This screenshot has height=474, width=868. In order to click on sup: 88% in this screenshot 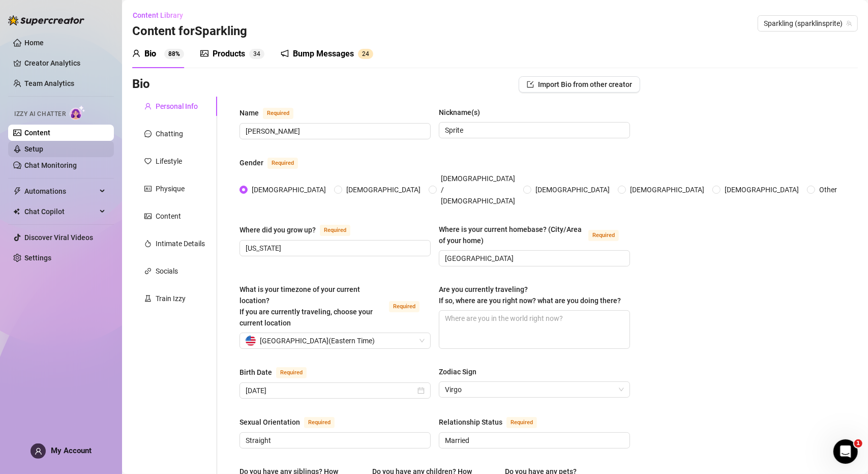, I will do `click(174, 54)`.